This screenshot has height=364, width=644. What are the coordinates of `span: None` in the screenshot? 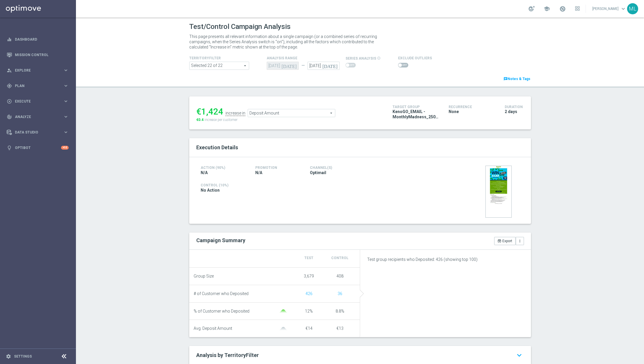 It's located at (453, 111).